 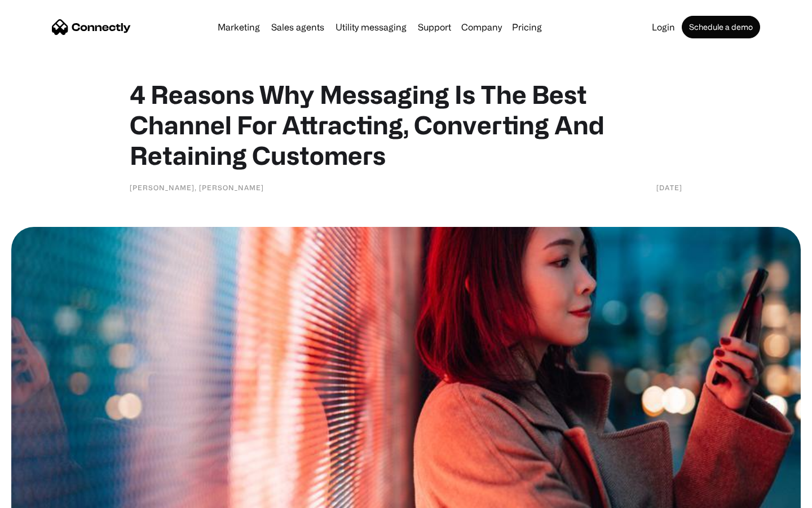 What do you see at coordinates (721, 27) in the screenshot?
I see `a: Schedule a demo` at bounding box center [721, 27].